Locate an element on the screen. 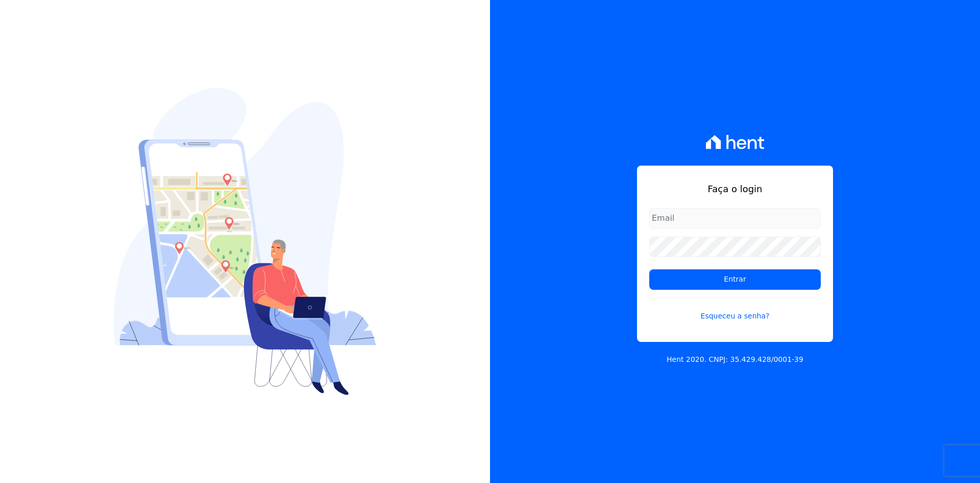 This screenshot has width=980, height=483. p: Hent 2020. CNPJ: 35.429.428/0001-39 is located at coordinates (735, 359).